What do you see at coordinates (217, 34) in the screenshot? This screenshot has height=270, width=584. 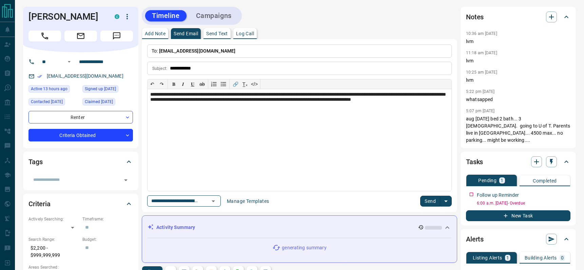 I see `p: Send Text` at bounding box center [217, 34].